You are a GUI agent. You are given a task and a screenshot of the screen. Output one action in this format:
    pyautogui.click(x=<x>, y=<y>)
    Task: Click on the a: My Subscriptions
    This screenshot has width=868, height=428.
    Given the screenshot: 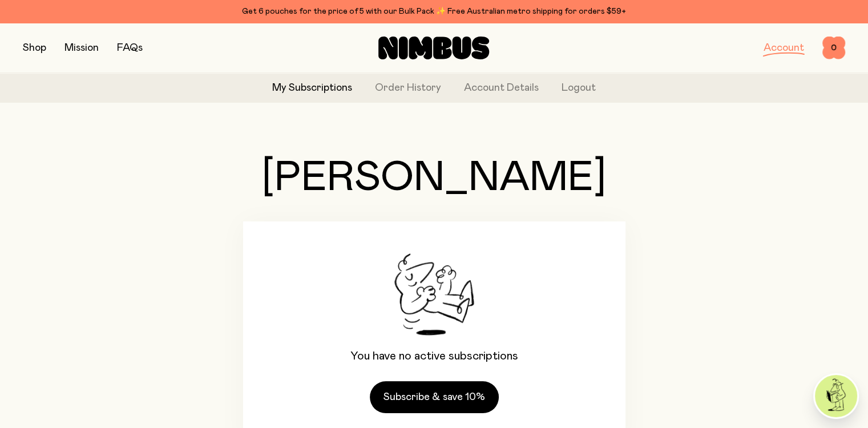 What is the action you would take?
    pyautogui.click(x=312, y=88)
    